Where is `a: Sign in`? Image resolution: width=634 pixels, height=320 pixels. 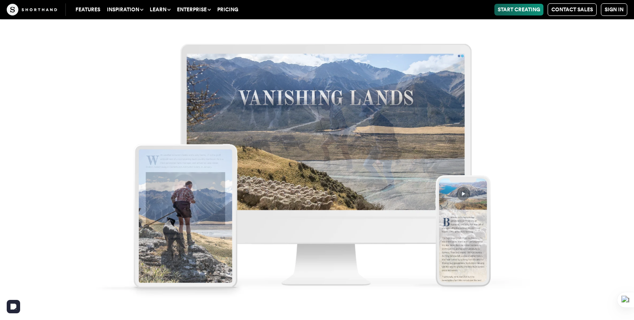
a: Sign in is located at coordinates (614, 10).